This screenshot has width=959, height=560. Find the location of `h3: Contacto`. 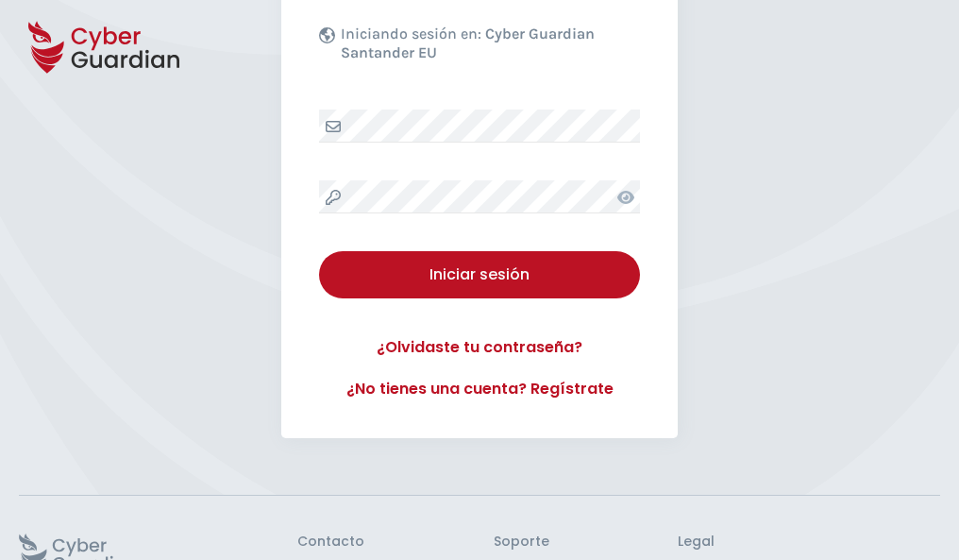

h3: Contacto is located at coordinates (331, 541).